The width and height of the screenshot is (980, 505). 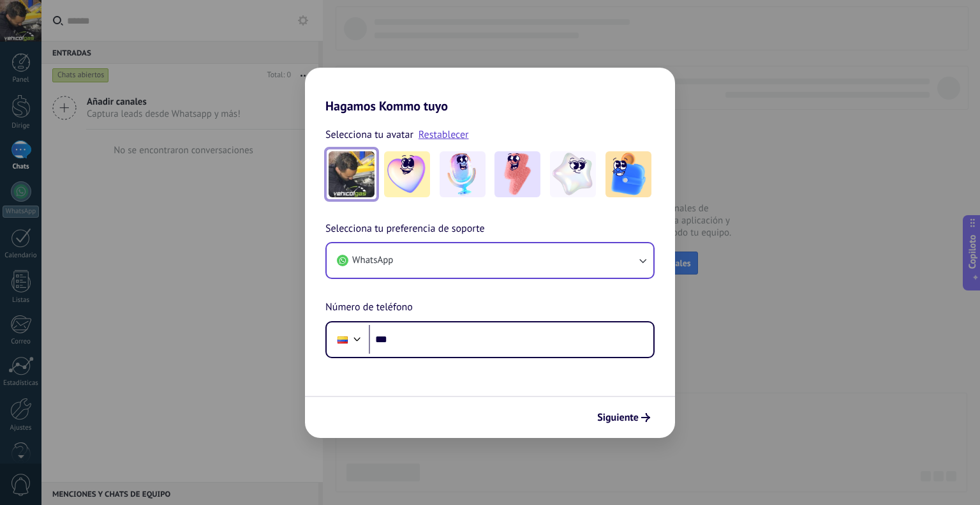 I want to click on font: Selecciona tu preferencia de soporte, so click(x=405, y=228).